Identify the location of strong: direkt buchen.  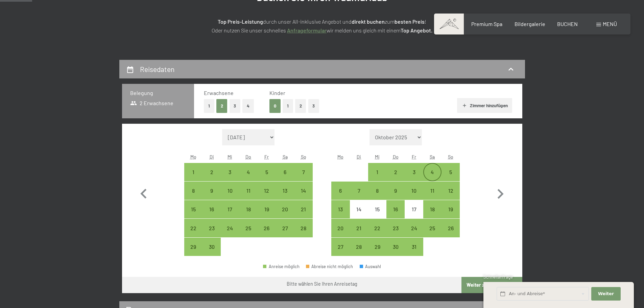
(368, 21).